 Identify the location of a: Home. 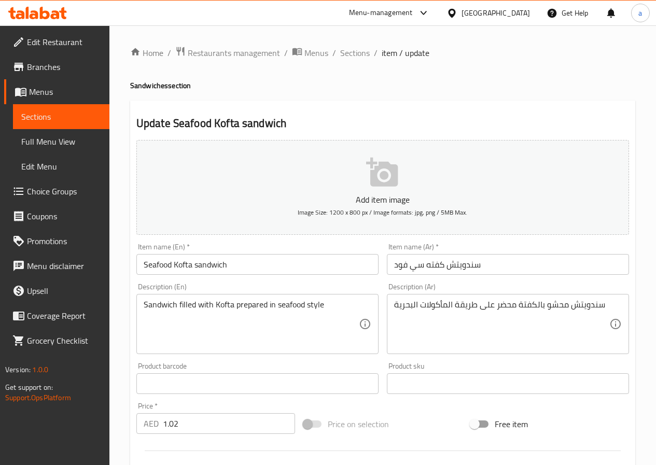
(147, 53).